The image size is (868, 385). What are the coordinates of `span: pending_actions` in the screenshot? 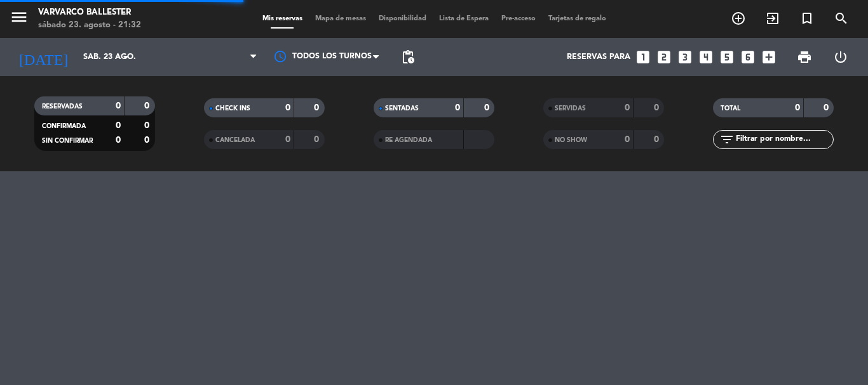 It's located at (408, 57).